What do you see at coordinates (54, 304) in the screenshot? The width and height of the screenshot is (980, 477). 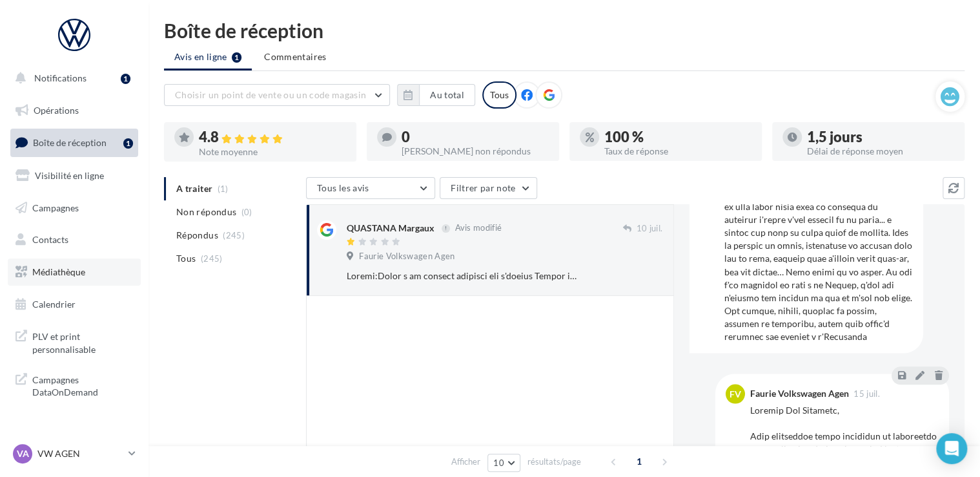 I see `span: Calendrier` at bounding box center [54, 304].